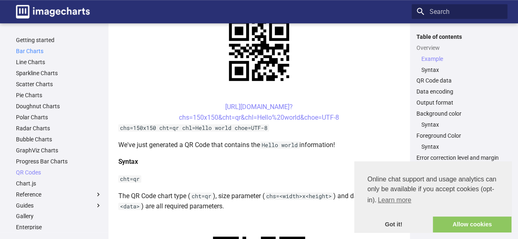 This screenshot has height=239, width=518. I want to click on label: Guides, so click(59, 206).